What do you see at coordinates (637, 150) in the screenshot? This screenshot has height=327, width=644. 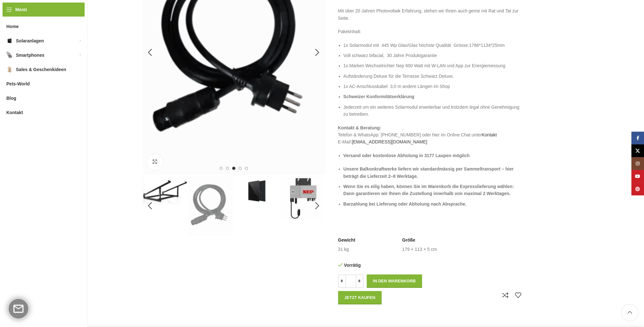 I see `a: X Social Link` at bounding box center [637, 150].